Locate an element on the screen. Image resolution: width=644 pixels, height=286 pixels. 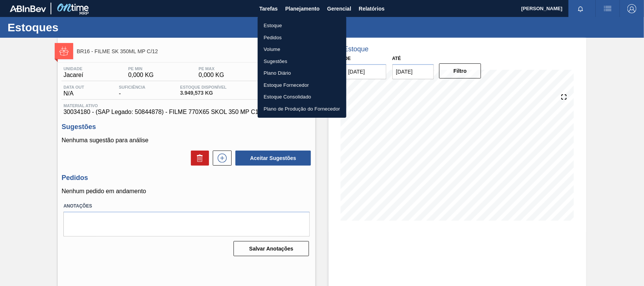
a: Pedidos is located at coordinates (302, 37).